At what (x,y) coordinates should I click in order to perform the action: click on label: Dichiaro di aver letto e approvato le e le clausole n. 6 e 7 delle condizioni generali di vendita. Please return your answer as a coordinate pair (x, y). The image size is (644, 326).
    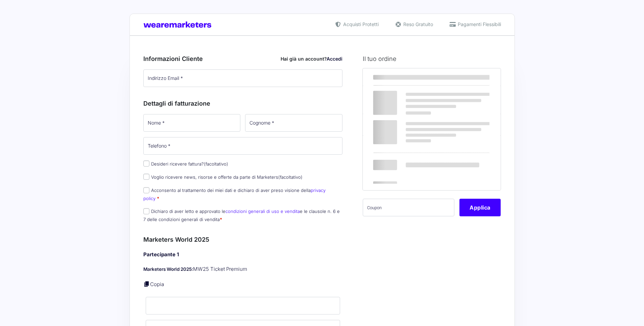
    Looking at the image, I should click on (242, 215).